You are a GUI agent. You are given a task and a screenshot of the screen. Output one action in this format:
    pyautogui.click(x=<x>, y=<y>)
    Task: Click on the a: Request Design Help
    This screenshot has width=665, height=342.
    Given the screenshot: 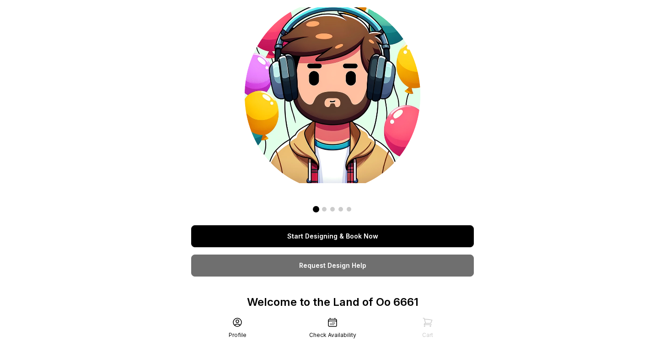 What is the action you would take?
    pyautogui.click(x=333, y=265)
    